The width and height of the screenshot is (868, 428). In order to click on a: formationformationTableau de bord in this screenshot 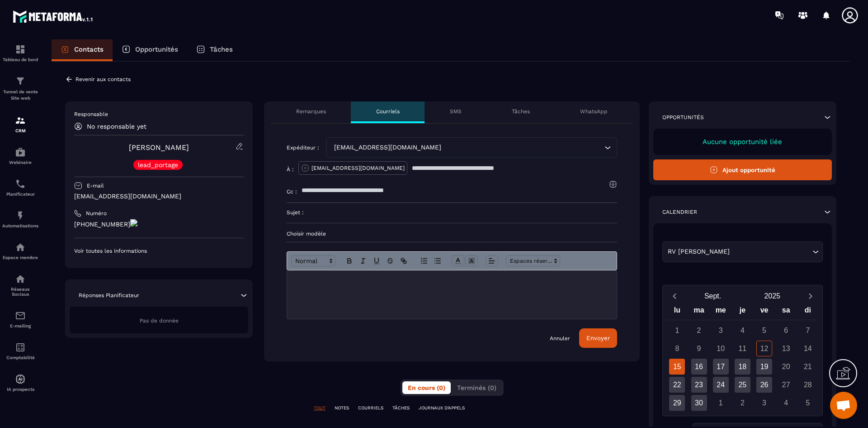, I will do `click(20, 53)`.